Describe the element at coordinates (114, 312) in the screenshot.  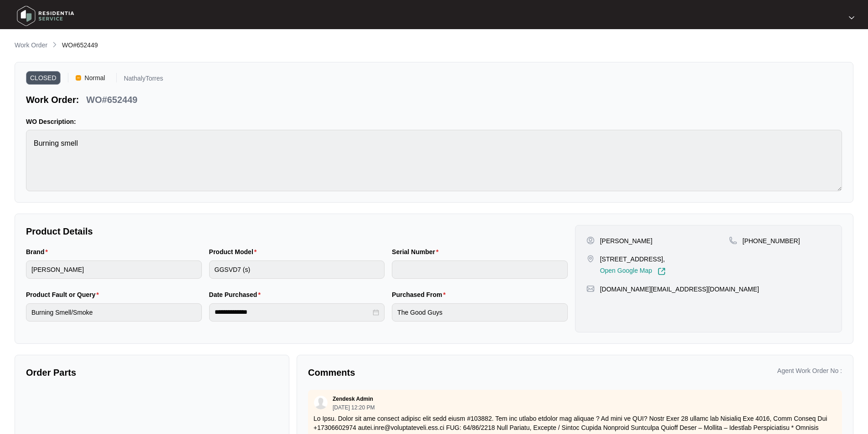
I see `input: Product Fault or Query` at that location.